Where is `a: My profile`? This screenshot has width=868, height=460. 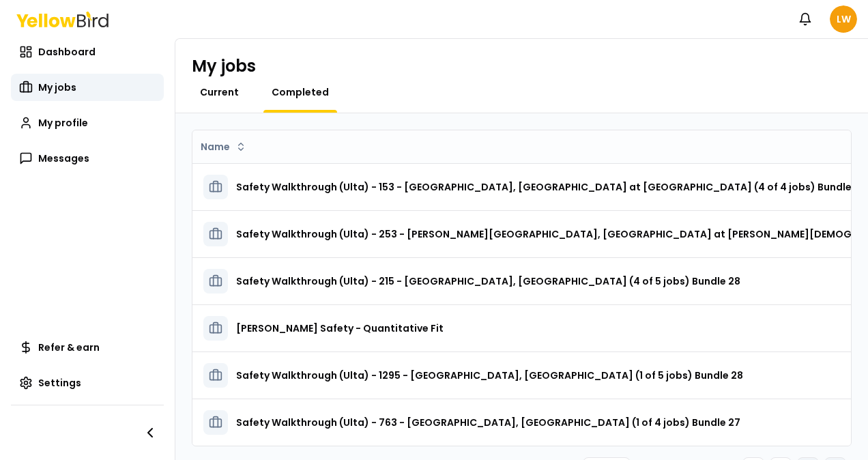
a: My profile is located at coordinates (88, 123).